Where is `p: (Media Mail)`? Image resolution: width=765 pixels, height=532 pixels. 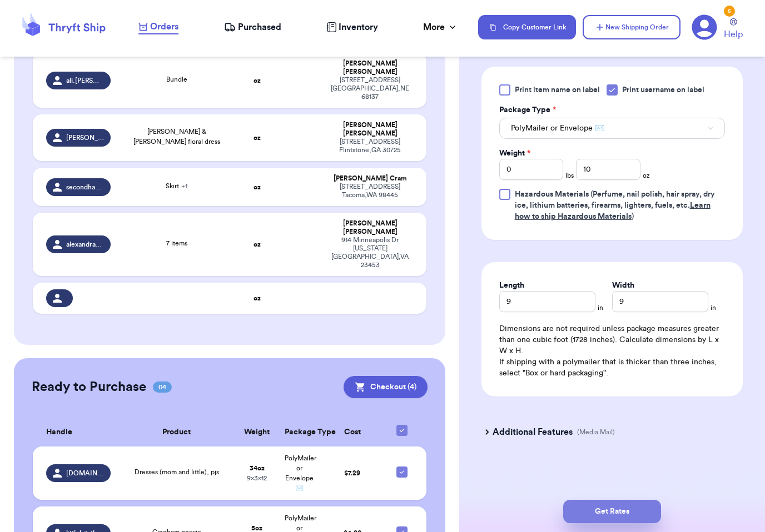 p: (Media Mail) is located at coordinates (596, 432).